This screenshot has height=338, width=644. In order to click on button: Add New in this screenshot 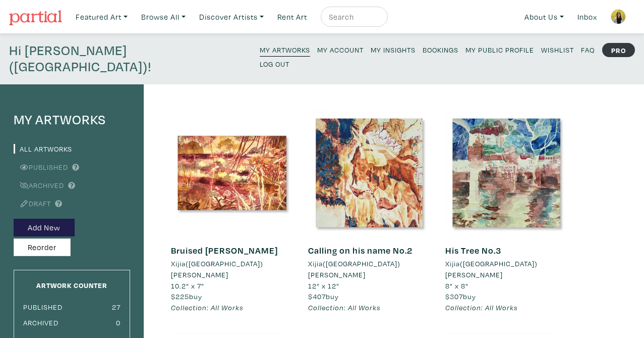, I will do `click(44, 227)`.